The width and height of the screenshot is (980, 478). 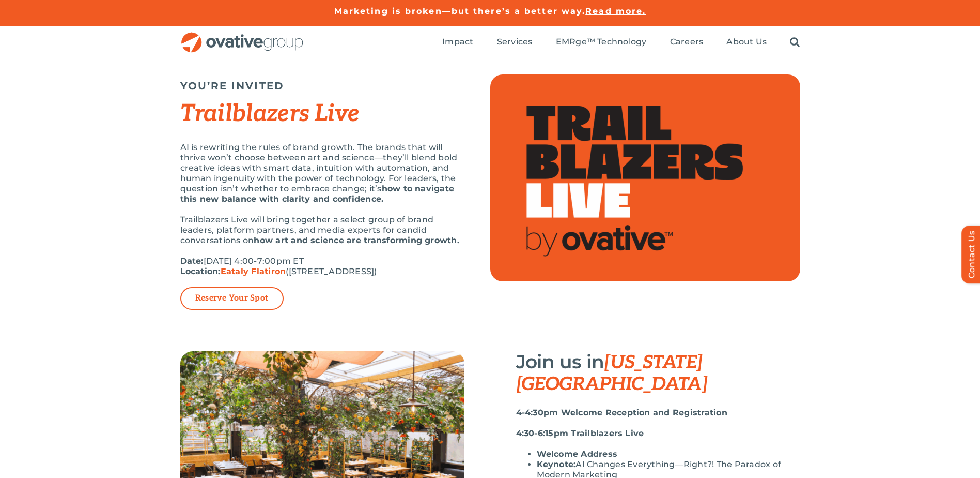 I want to click on a: Search, so click(x=795, y=43).